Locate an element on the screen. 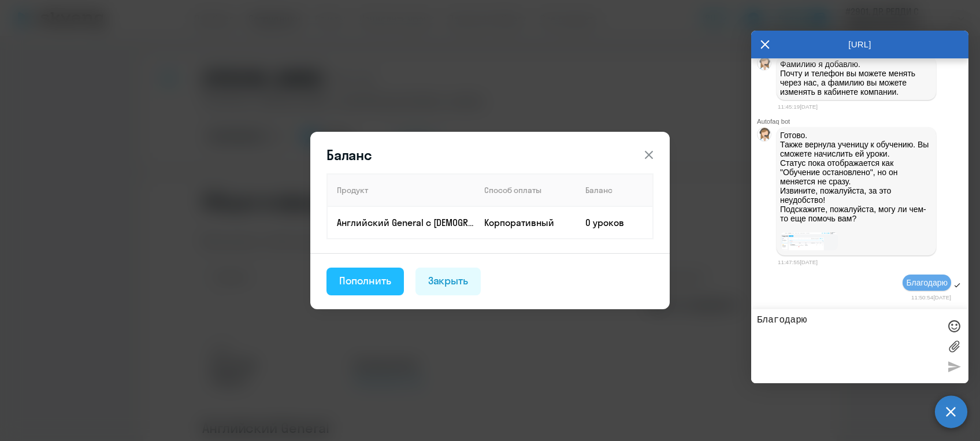 This screenshot has height=441, width=980. th: Баланс is located at coordinates (614, 190).